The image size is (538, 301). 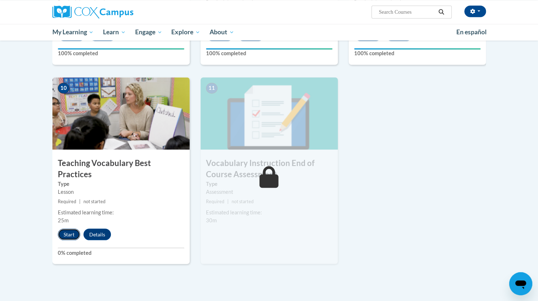 I want to click on h3: Vocabulary Instruction End of Course Assessment, so click(x=269, y=169).